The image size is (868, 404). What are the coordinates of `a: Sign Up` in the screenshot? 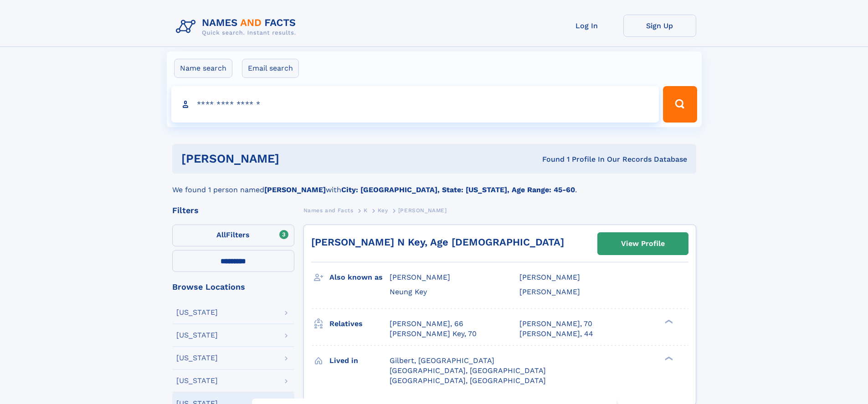 It's located at (660, 25).